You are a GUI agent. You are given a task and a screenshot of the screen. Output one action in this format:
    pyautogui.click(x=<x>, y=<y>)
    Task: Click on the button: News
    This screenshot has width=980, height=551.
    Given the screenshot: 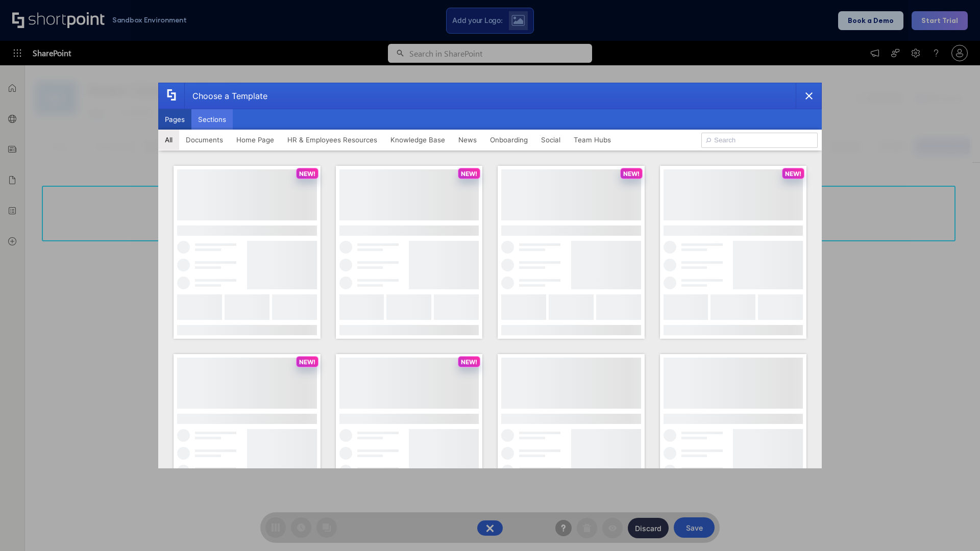 What is the action you would take?
    pyautogui.click(x=467, y=140)
    